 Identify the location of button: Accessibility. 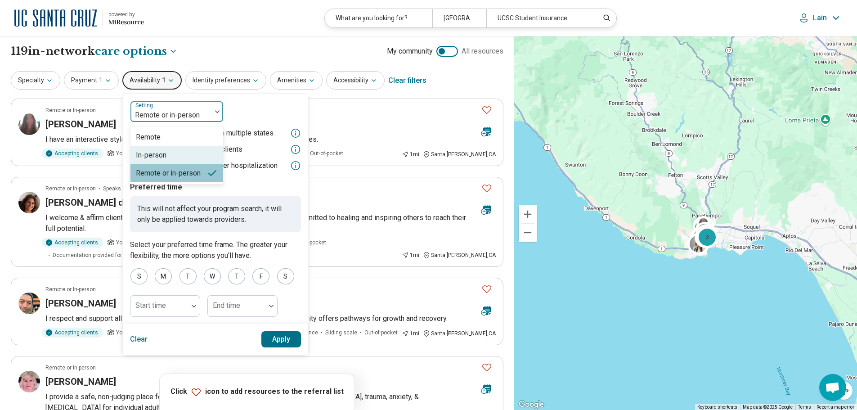
(356, 80).